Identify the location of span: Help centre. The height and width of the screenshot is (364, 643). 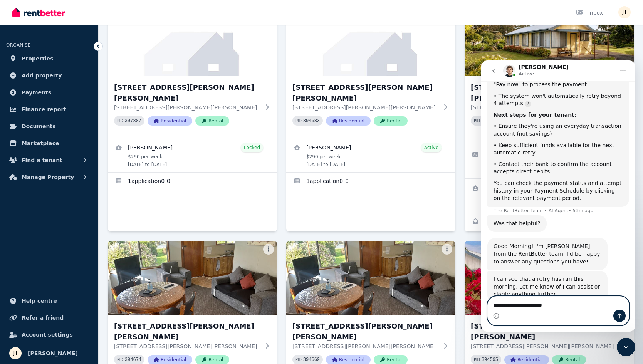
(39, 300).